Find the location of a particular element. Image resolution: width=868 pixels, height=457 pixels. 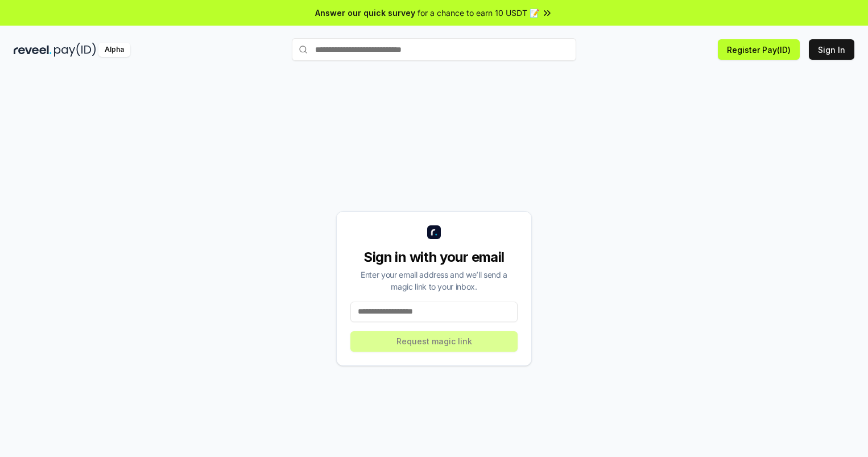

img: pay_id is located at coordinates (75, 49).